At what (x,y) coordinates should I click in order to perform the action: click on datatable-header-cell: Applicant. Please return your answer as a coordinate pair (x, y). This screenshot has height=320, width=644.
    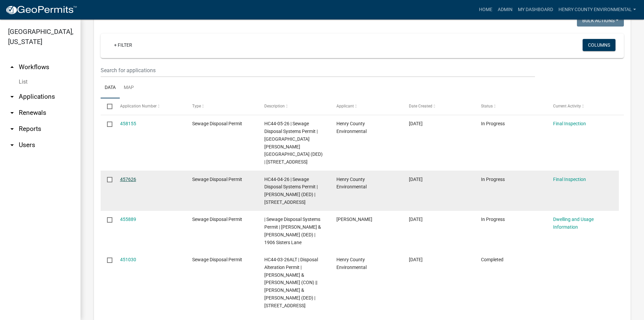
    Looking at the image, I should click on (366, 106).